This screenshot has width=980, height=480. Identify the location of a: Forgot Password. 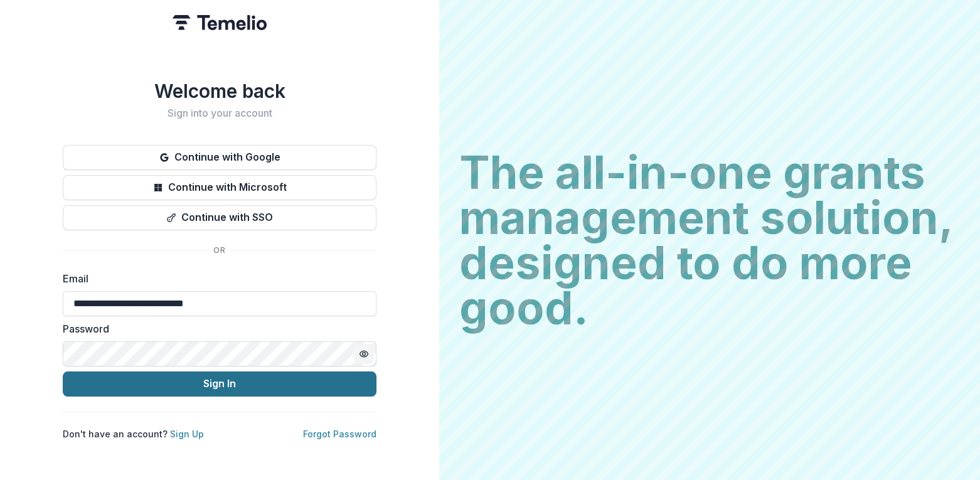
(339, 434).